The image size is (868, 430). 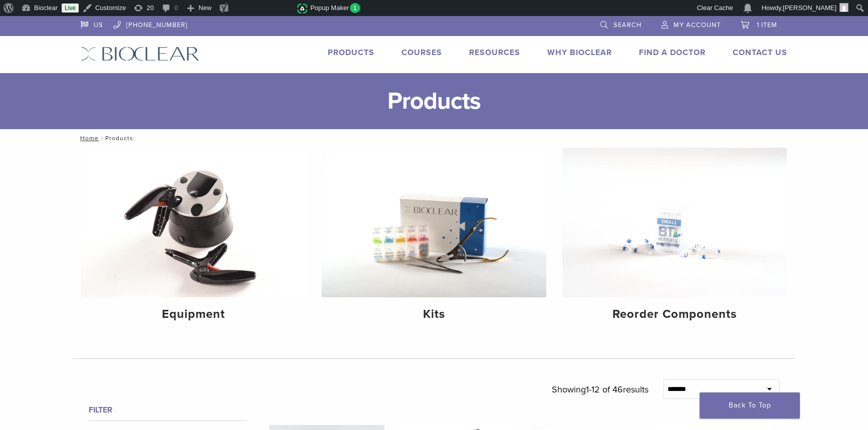 I want to click on span: 1 item, so click(x=767, y=25).